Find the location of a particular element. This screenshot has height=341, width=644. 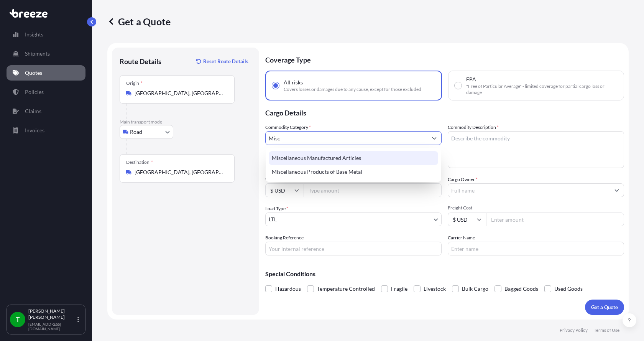

span: Used Goods is located at coordinates (569, 289).